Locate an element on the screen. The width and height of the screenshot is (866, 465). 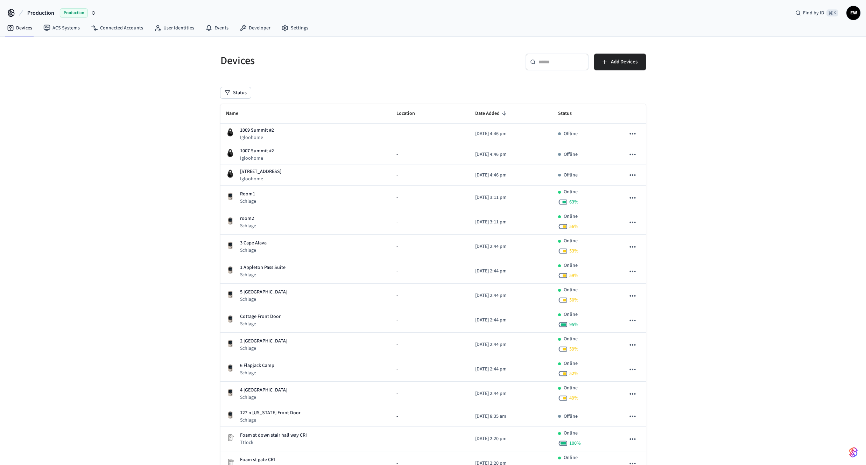
a: ACS Systems is located at coordinates (62, 28).